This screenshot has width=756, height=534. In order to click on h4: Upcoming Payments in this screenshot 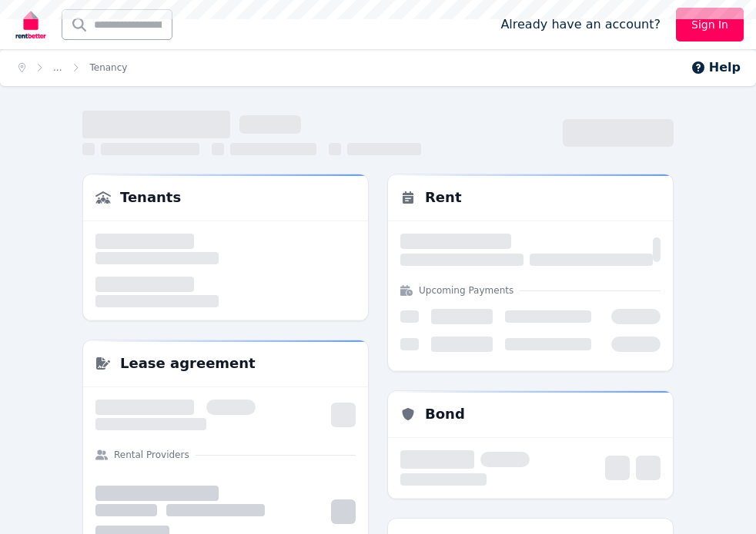, I will do `click(465, 291)`.